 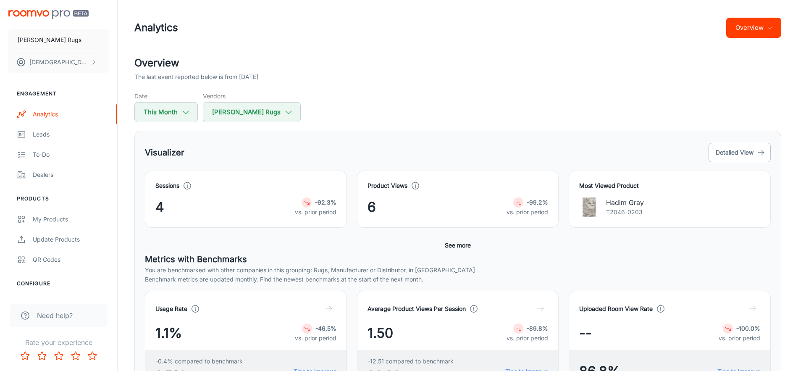 I want to click on button: Rate 5 star, so click(x=92, y=356).